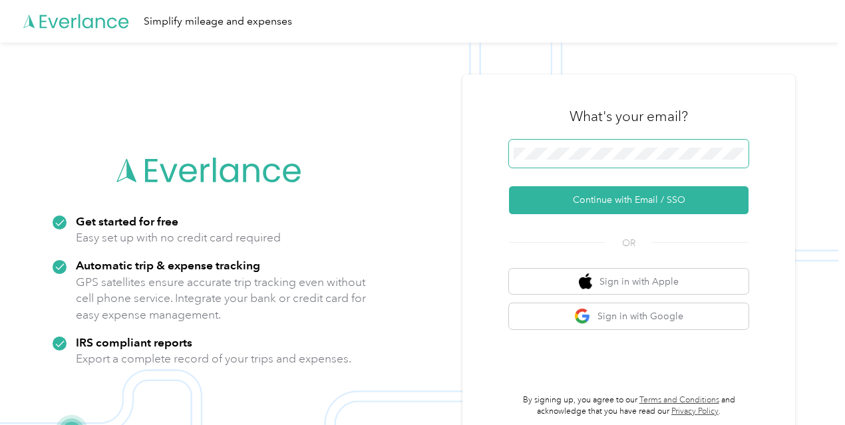 This screenshot has width=845, height=425. What do you see at coordinates (629, 243) in the screenshot?
I see `span: OR` at bounding box center [629, 243].